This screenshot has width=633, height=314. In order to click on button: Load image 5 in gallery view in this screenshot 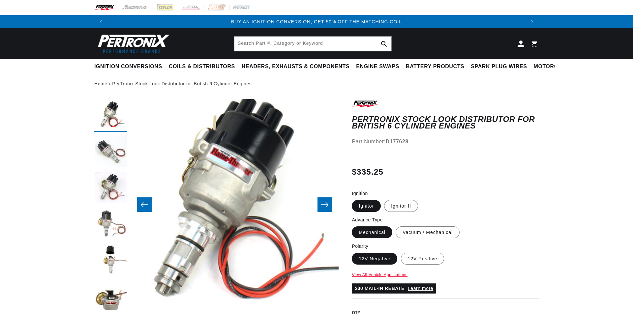, I will do `click(111, 261)`.